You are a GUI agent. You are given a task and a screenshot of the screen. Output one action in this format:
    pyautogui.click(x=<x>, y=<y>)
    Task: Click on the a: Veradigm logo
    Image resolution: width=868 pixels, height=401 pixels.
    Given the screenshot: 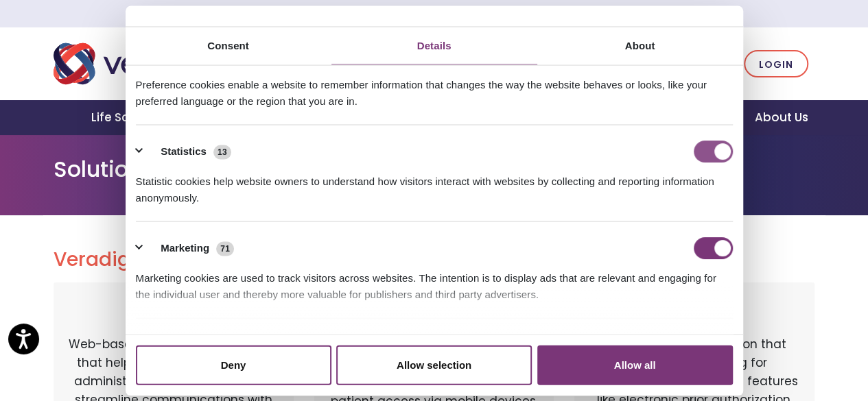 What is the action you would take?
    pyautogui.click(x=147, y=64)
    